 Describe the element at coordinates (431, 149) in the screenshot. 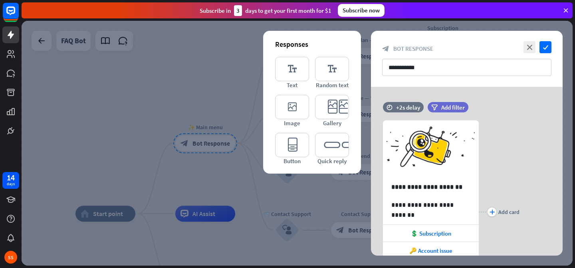

I see `img: preview` at that location.